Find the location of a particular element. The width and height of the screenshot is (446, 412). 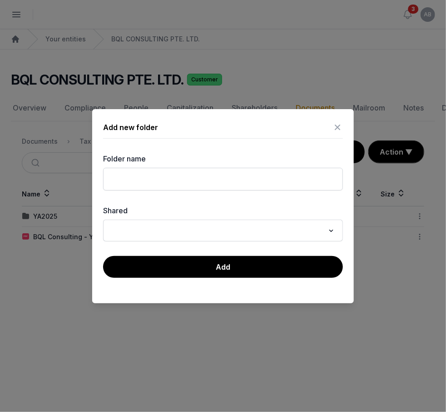

label: Folder name is located at coordinates (223, 159).